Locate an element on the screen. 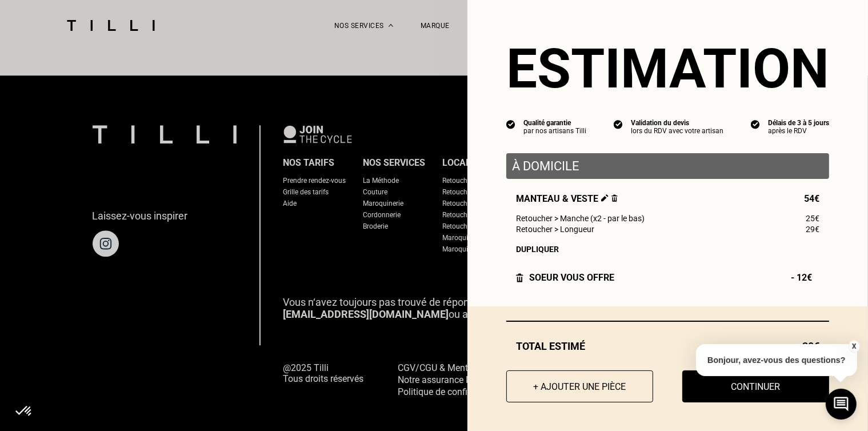  span: Manteau & veste is located at coordinates (567, 199).